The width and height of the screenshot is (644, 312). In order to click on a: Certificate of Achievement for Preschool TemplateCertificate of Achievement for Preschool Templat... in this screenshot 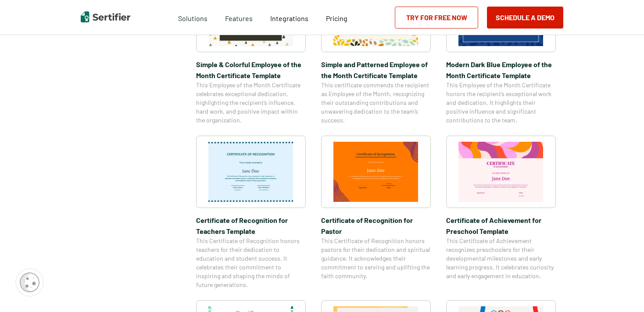, I will do `click(501, 212)`.